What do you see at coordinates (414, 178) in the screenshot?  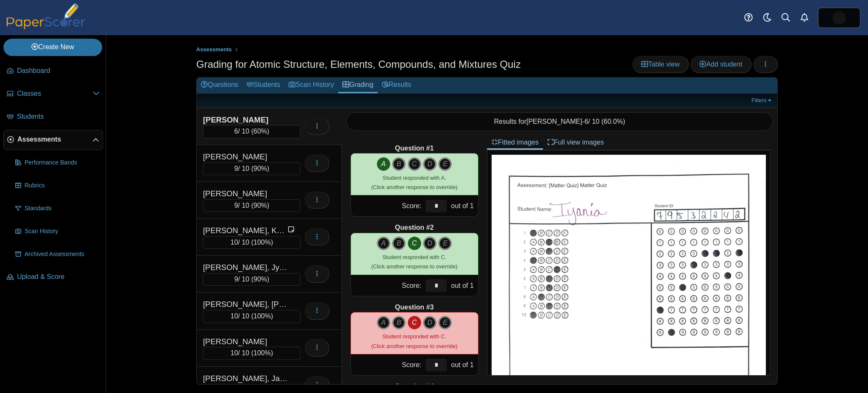 I see `span: Student responded with A.` at bounding box center [414, 178].